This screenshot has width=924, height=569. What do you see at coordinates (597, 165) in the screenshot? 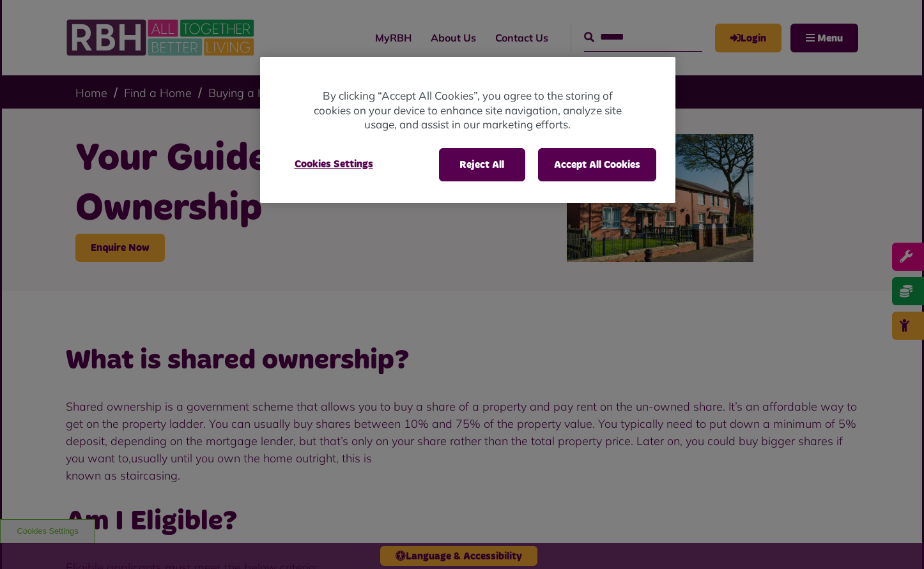
I see `button: Accept All Cookies` at bounding box center [597, 165].